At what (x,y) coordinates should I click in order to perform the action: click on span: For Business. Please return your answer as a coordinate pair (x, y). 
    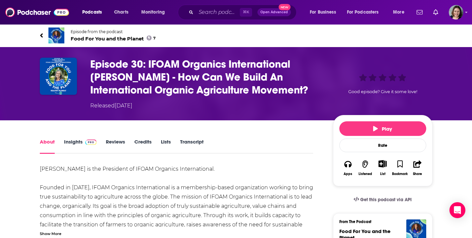
    Looking at the image, I should click on (323, 12).